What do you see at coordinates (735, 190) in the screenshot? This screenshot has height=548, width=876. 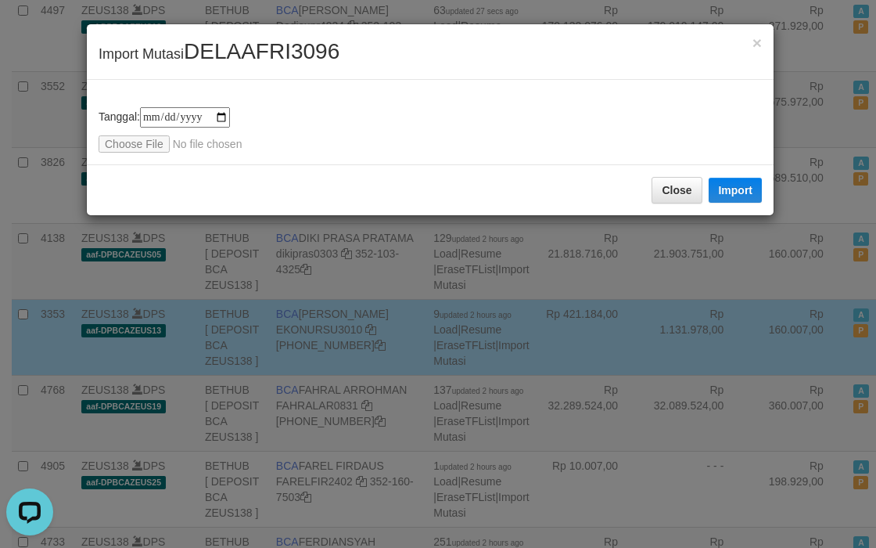 I see `button: Import` at bounding box center [735, 190].